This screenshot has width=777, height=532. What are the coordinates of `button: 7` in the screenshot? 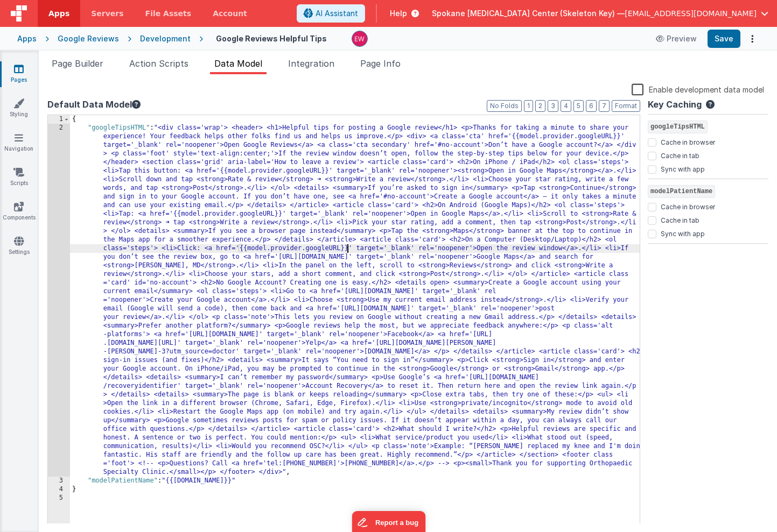 It's located at (604, 106).